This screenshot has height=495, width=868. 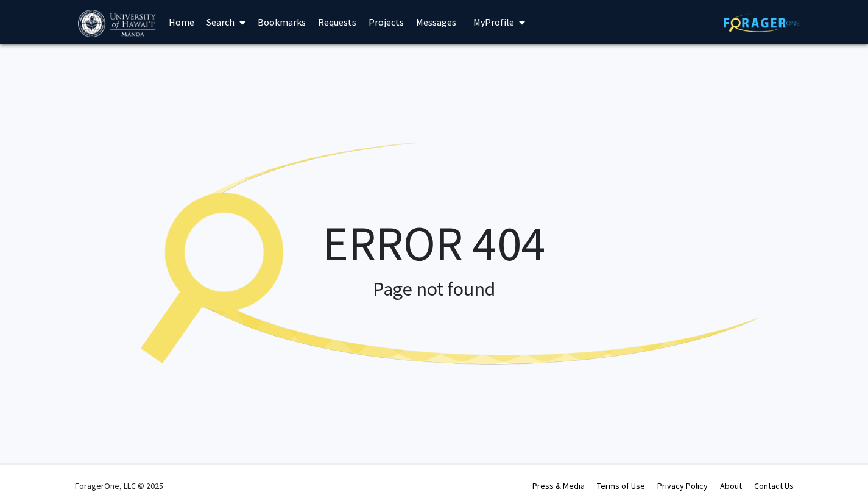 I want to click on a: Search, so click(x=226, y=22).